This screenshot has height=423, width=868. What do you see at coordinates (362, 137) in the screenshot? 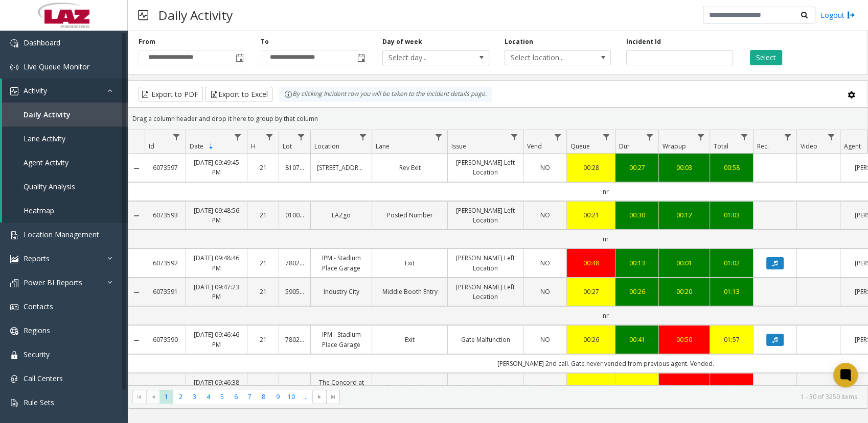
I see `a: Location Filter Menu` at bounding box center [362, 137].